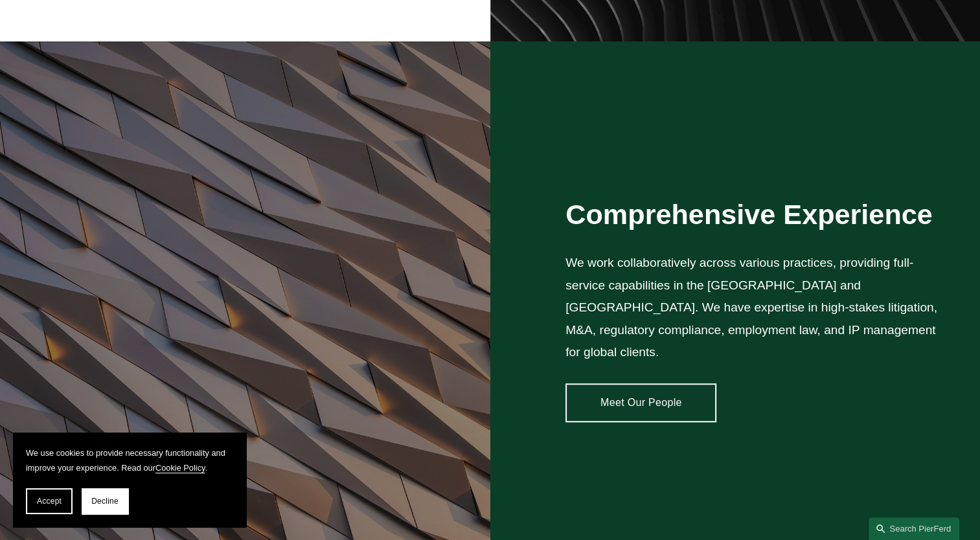 The height and width of the screenshot is (540, 980). I want to click on button: Accept, so click(49, 501).